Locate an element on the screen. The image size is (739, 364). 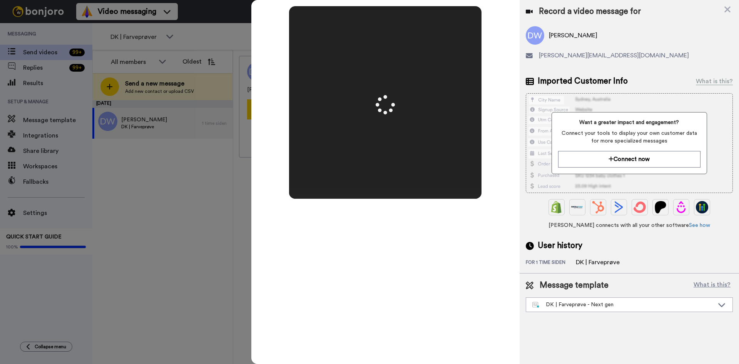
img: nextgen-template.svg is located at coordinates (536, 305).